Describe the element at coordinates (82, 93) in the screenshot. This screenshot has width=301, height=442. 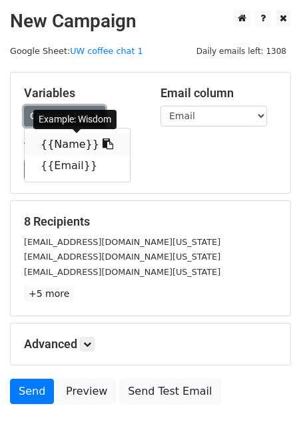
I see `h5: Variables` at that location.